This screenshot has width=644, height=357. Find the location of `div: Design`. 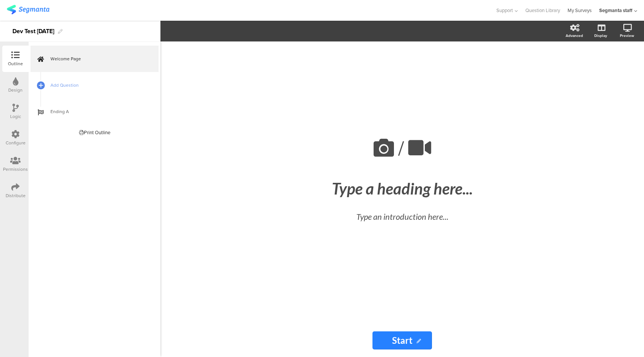

div: Design is located at coordinates (16, 90).